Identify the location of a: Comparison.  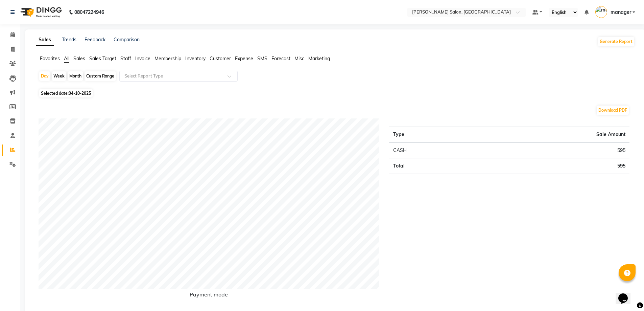
(127, 40).